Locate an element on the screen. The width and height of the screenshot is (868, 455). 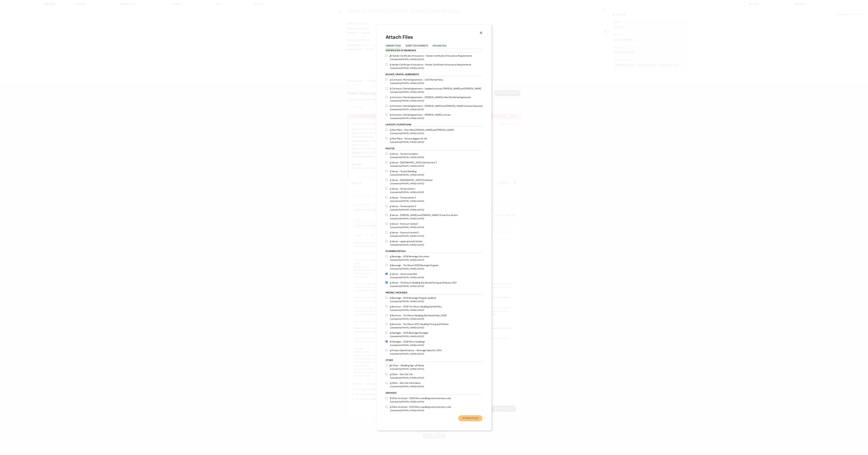
button: Upload File is located at coordinates (440, 47).